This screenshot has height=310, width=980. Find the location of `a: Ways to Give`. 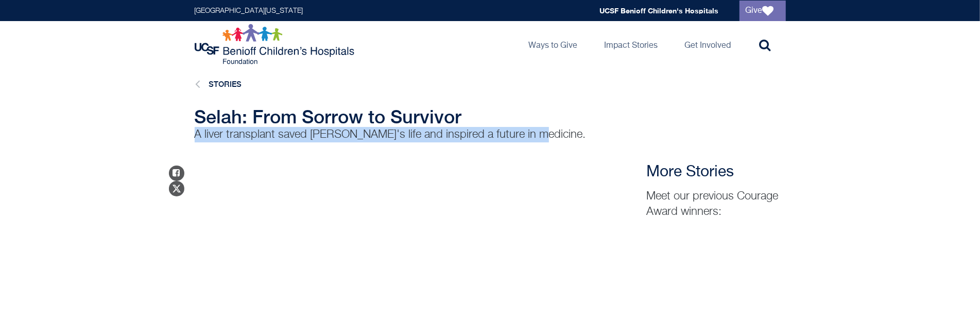

a: Ways to Give is located at coordinates (553, 45).